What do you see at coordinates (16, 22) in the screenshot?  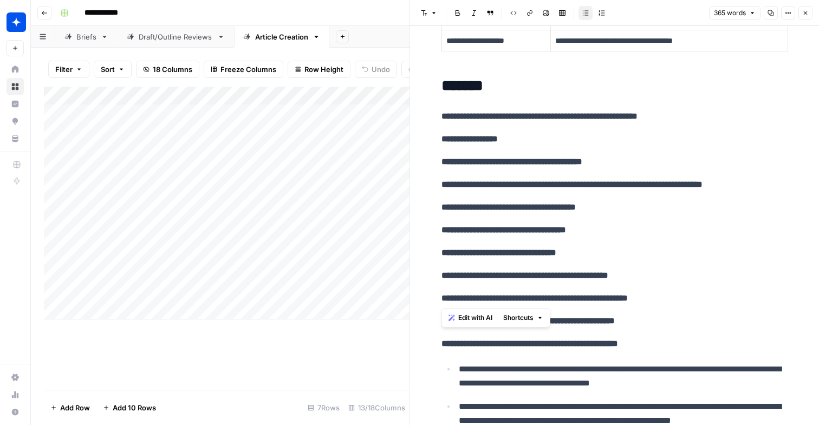 I see `img: Wiz Logo` at bounding box center [16, 22].